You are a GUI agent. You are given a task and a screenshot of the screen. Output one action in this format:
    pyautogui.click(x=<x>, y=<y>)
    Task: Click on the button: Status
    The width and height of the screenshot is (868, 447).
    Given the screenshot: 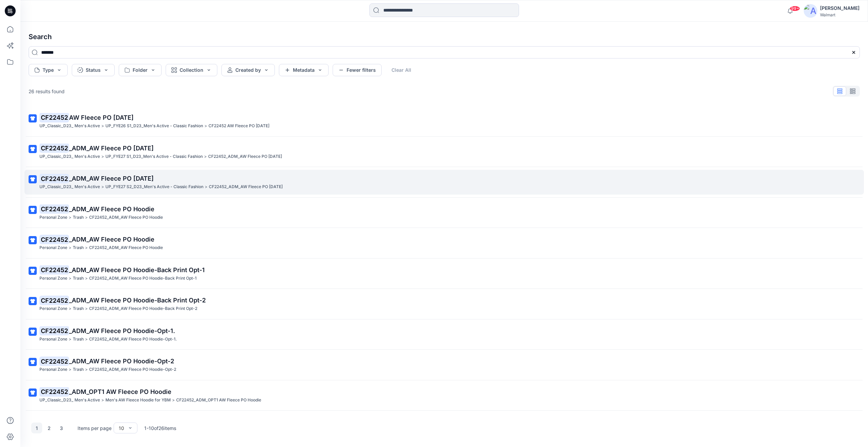 What is the action you would take?
    pyautogui.click(x=93, y=70)
    